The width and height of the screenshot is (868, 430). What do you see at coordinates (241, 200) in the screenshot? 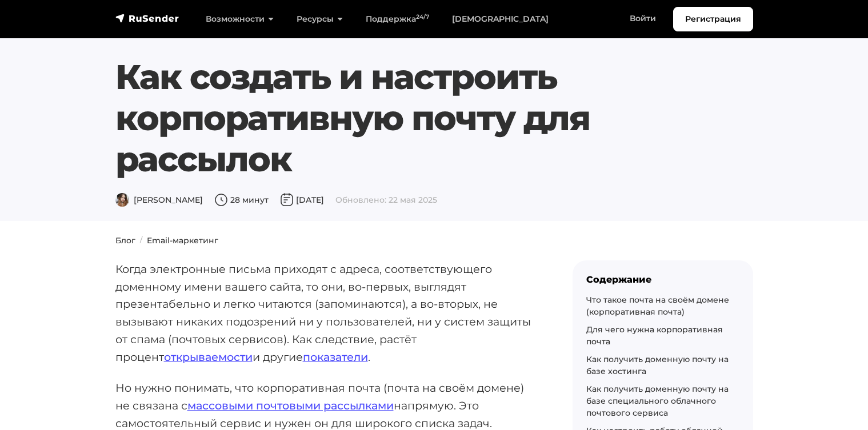
I see `span: 28 минут` at bounding box center [241, 200].